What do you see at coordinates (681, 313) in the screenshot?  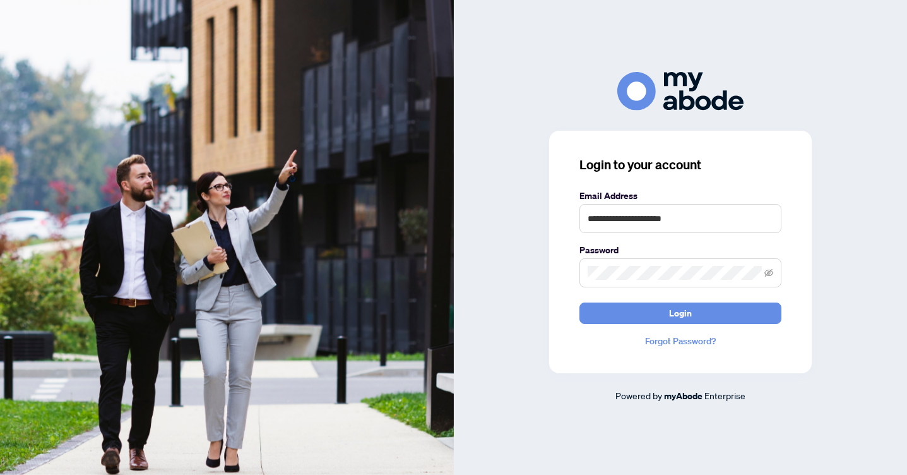 I see `button: Login` at bounding box center [681, 313].